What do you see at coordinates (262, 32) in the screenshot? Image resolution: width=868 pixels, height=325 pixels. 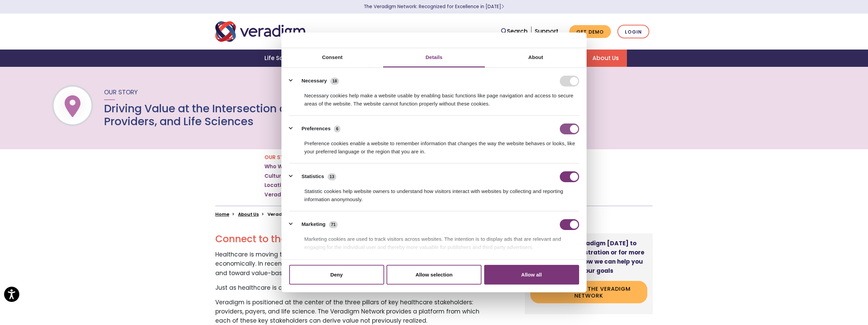 I see `a: Veradigm logo` at bounding box center [262, 32].